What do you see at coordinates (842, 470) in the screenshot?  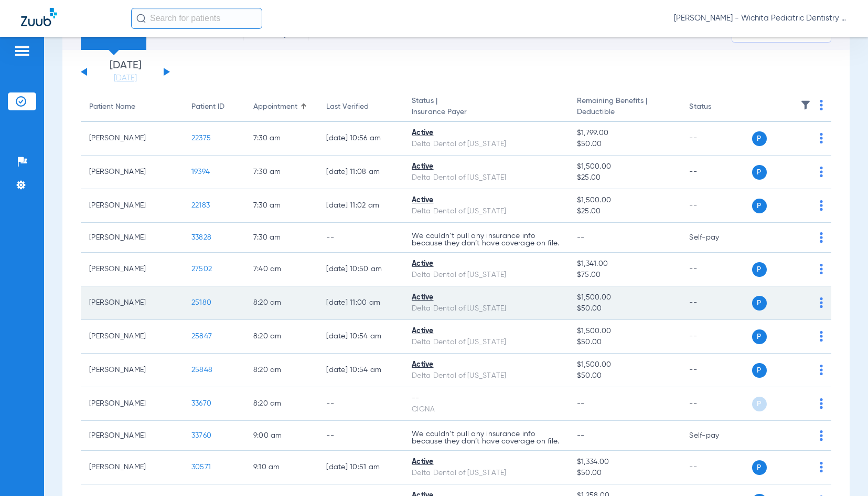 I see `div: Chat Widget` at bounding box center [842, 470].